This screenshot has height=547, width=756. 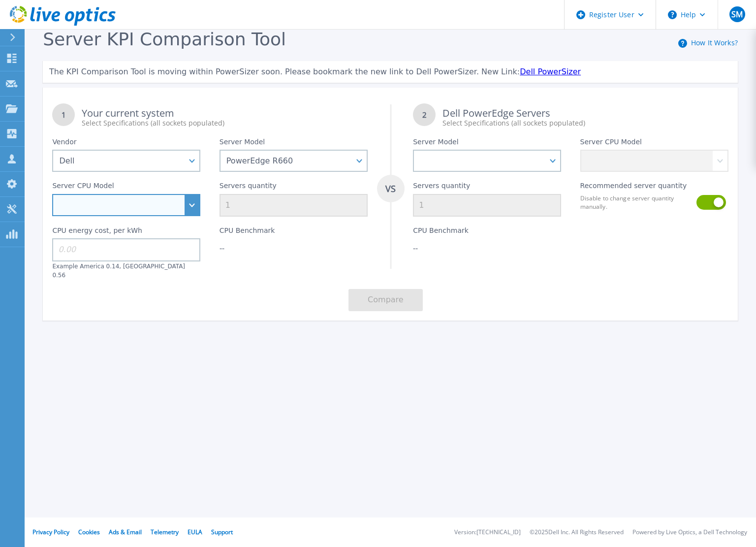 What do you see at coordinates (51, 532) in the screenshot?
I see `a: Privacy Policy` at bounding box center [51, 532].